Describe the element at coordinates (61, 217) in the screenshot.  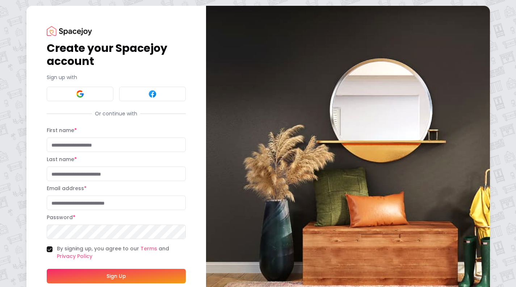
I see `label: Password` at that location.